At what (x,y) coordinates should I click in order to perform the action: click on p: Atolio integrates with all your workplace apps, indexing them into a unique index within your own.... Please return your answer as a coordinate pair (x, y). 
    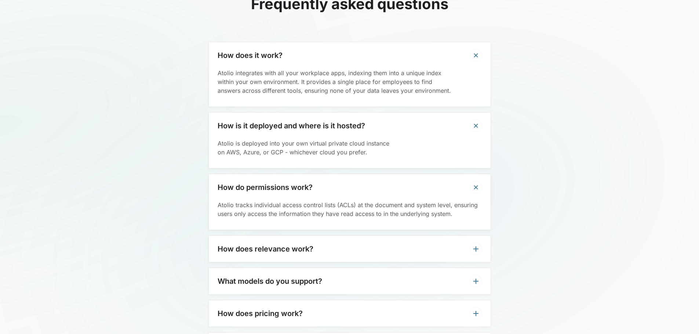
    Looking at the image, I should click on (350, 82).